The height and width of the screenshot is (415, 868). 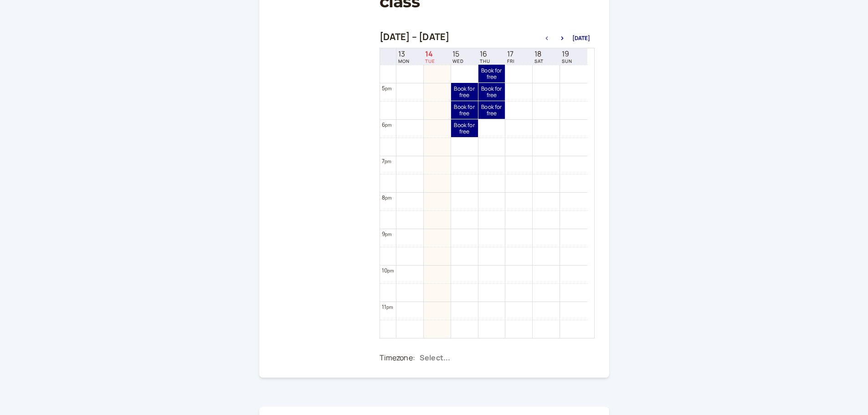 What do you see at coordinates (458, 61) in the screenshot?
I see `span: WED` at bounding box center [458, 61].